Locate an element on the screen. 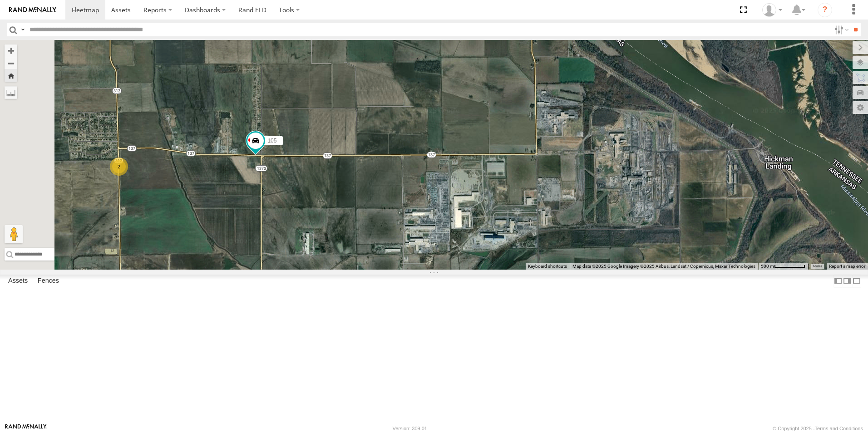  a: Report a map error is located at coordinates (847, 266).